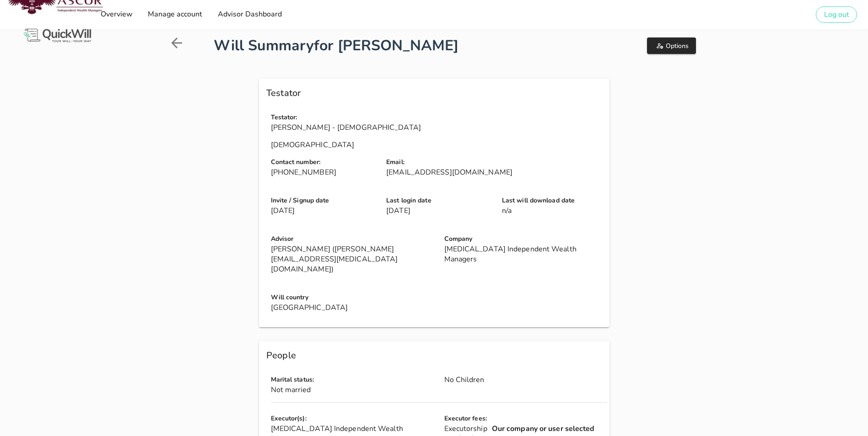 The image size is (868, 436). I want to click on div: Testator, so click(434, 93).